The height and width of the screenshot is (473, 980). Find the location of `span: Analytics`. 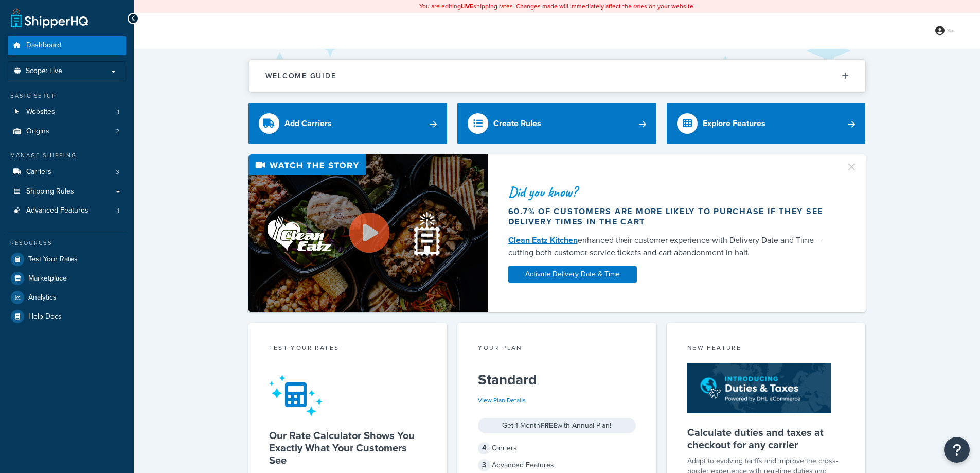

span: Analytics is located at coordinates (42, 297).